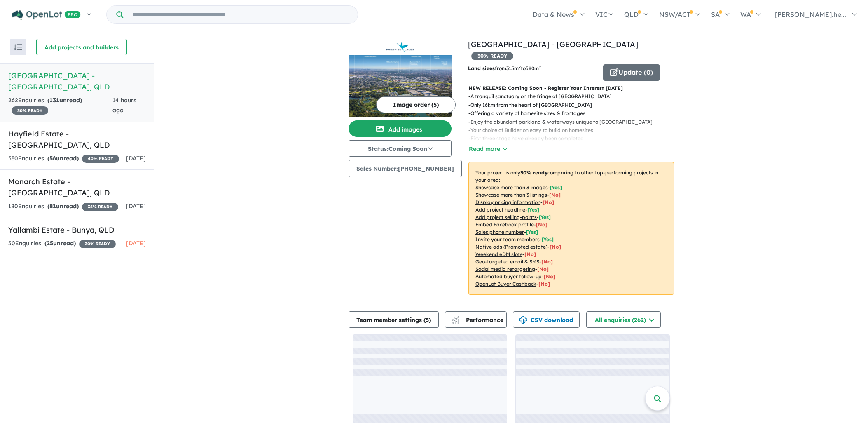 The width and height of the screenshot is (868, 423). I want to click on u: Showcase more than 3 listings, so click(511, 194).